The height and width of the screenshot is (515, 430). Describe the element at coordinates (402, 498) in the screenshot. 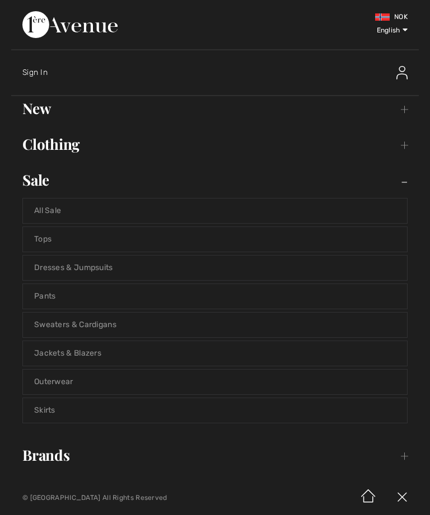

I see `img: X` at that location.